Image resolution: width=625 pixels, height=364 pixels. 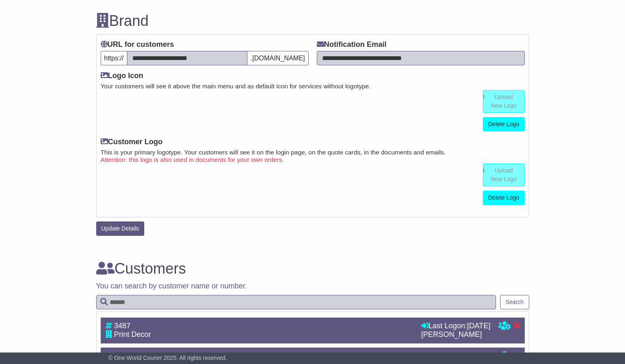 What do you see at coordinates (313, 287) in the screenshot?
I see `p: You can search by customer name or number.` at bounding box center [313, 287].